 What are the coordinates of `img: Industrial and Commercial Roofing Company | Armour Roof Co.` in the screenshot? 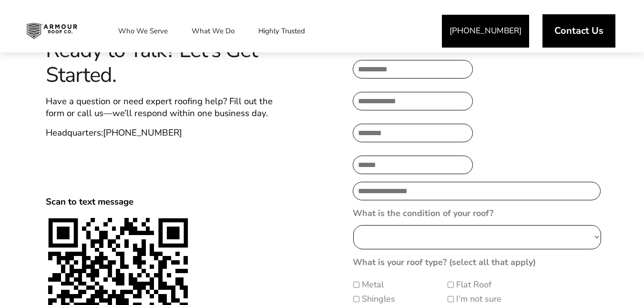 It's located at (52, 31).